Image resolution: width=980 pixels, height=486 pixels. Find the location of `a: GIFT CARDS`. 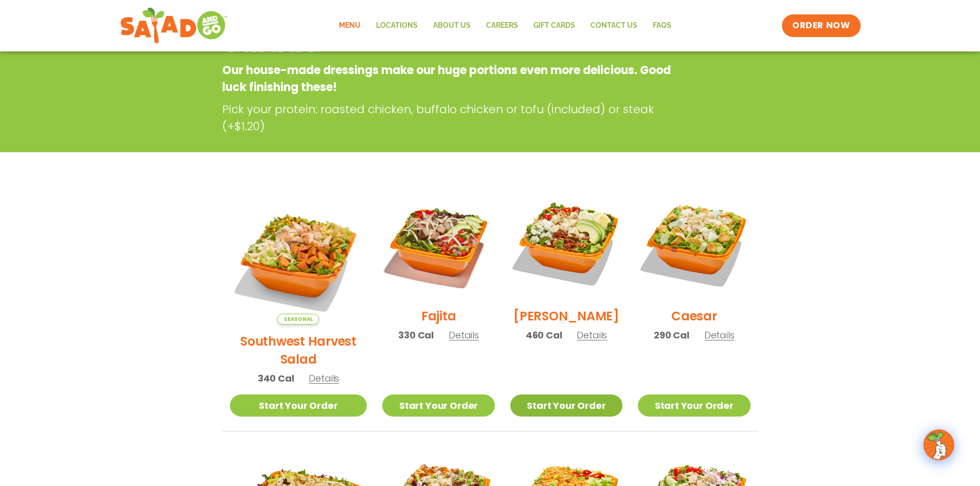

a: GIFT CARDS is located at coordinates (554, 25).